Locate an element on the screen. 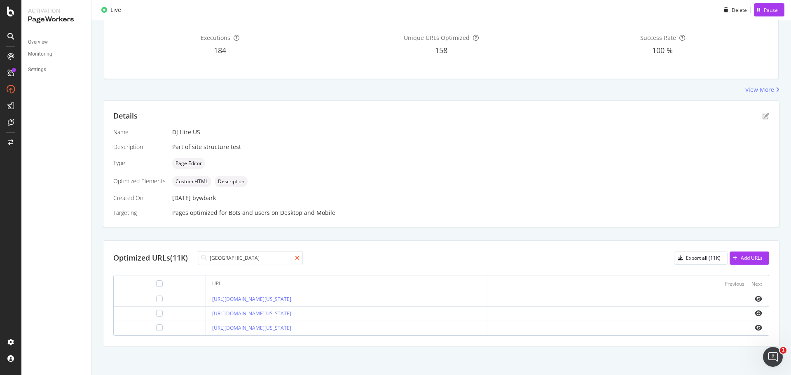 Image resolution: width=791 pixels, height=375 pixels. div: by wbark is located at coordinates (204, 198).